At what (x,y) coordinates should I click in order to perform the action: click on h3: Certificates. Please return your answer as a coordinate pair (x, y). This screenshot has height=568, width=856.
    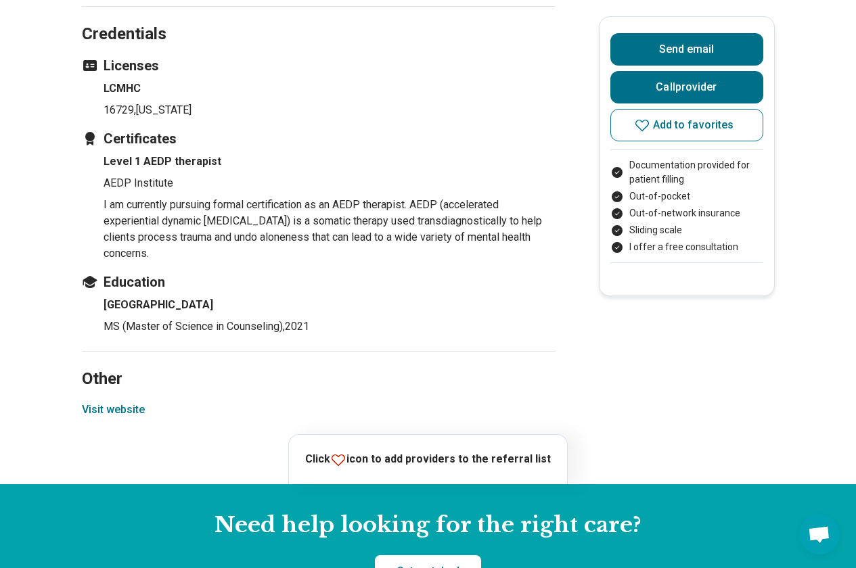
    Looking at the image, I should click on (319, 139).